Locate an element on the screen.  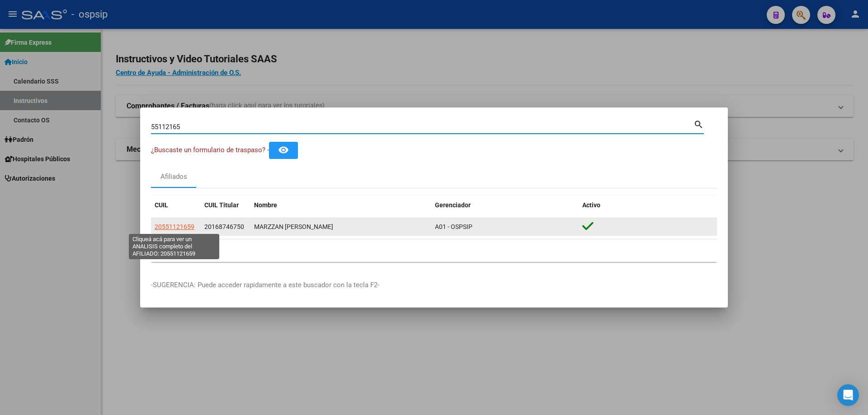
datatable-header-cell: CUIL Titular is located at coordinates (225, 205).